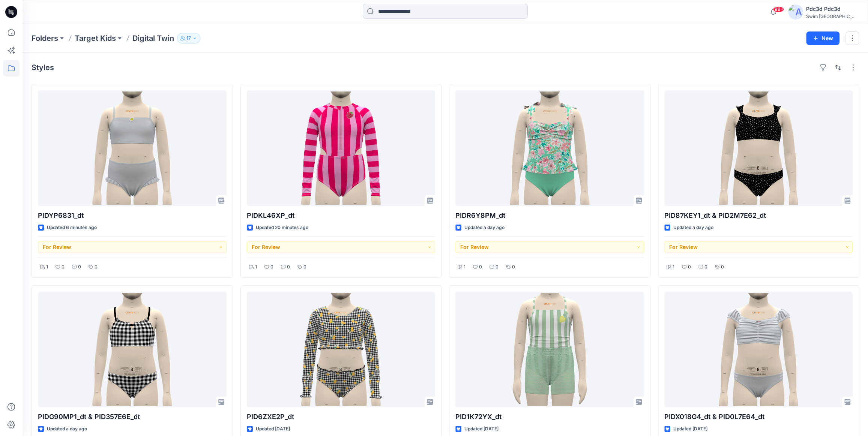 Image resolution: width=868 pixels, height=436 pixels. I want to click on a: PIDX018G4_dt & PID0L7E64_dt, so click(758, 349).